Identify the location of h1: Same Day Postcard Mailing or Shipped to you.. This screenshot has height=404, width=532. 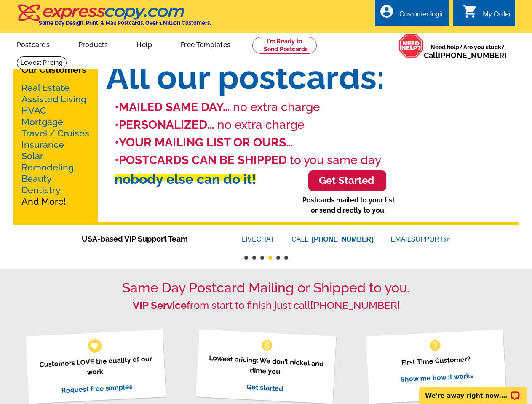
(266, 288).